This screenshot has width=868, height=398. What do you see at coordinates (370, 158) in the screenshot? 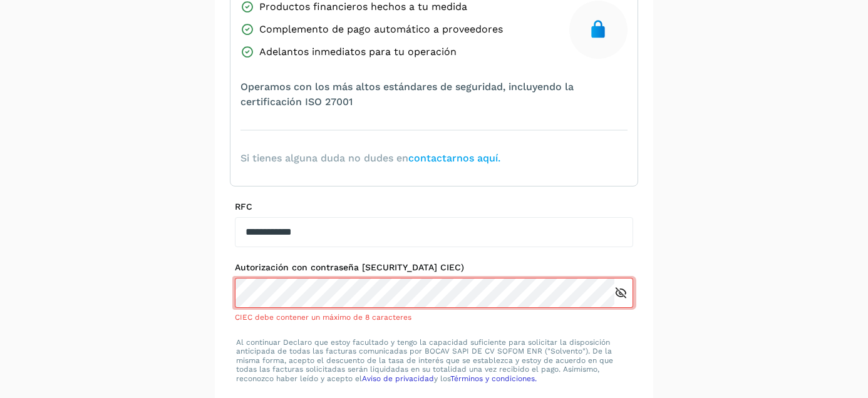
I see `span: Si tienes alguna duda no dudes en` at bounding box center [370, 158].